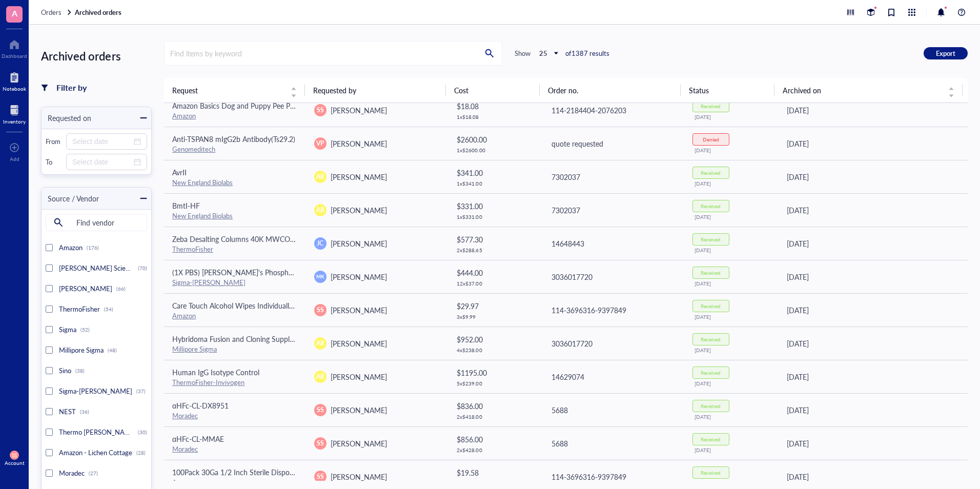  What do you see at coordinates (945, 53) in the screenshot?
I see `button: Export` at bounding box center [945, 53].